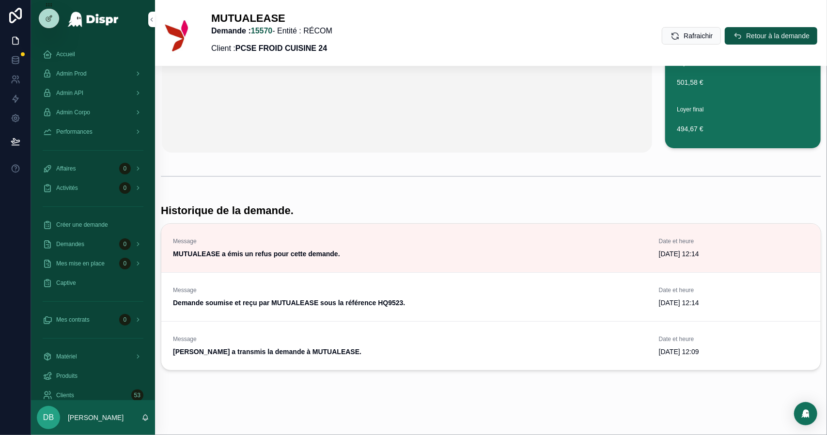 This screenshot has height=435, width=827. Describe the element at coordinates (82, 225) in the screenshot. I see `span: Créer une demande` at that location.